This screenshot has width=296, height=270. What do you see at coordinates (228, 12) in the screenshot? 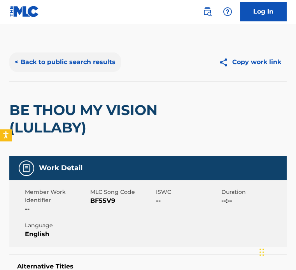
I see `img: help` at bounding box center [228, 12].